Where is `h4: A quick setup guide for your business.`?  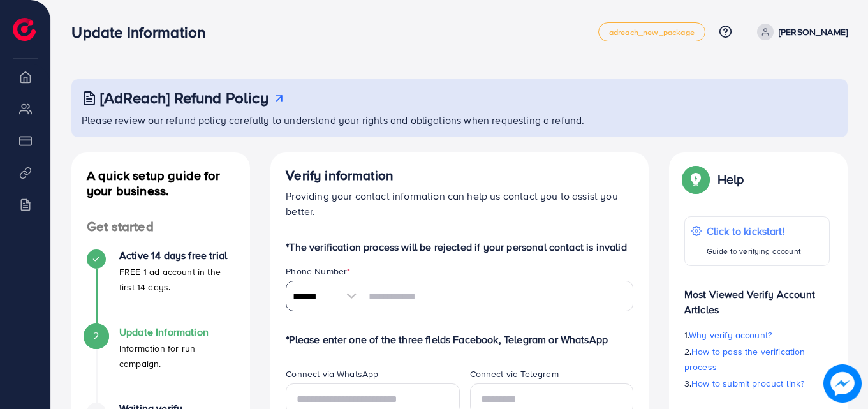 h4: A quick setup guide for your business. is located at coordinates (161, 183).